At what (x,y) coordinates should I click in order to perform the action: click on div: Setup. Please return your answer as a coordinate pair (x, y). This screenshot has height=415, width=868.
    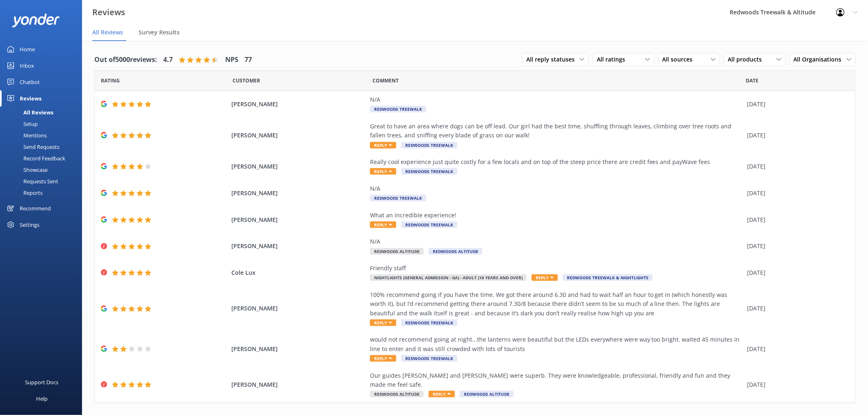
    Looking at the image, I should click on (21, 124).